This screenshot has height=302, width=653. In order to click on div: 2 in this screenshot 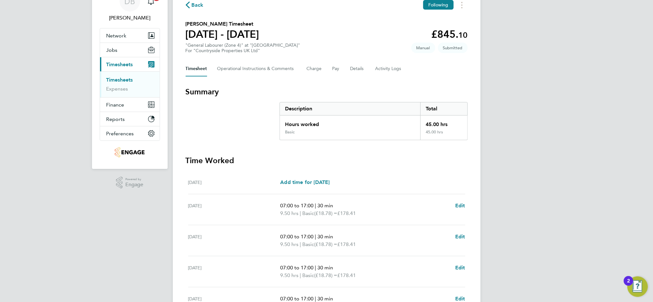, I will do `click(628, 285)`.